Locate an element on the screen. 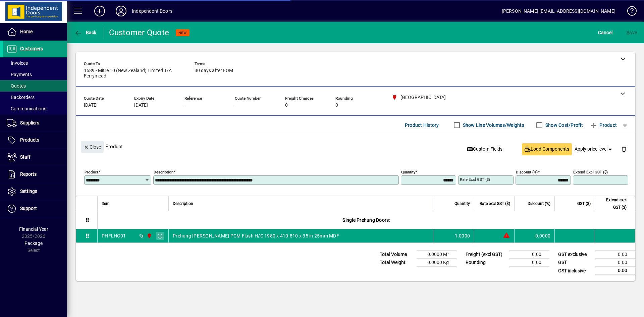 This screenshot has height=317, width=644. a: Communications is located at coordinates (35, 109).